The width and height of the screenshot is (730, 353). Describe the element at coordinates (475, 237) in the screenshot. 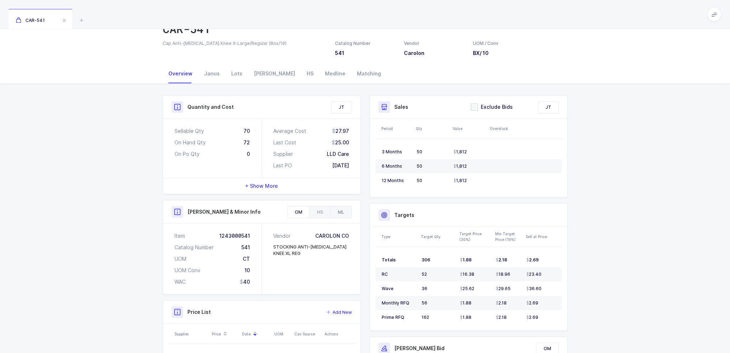

I see `div: Target Price (30%)` at that location.